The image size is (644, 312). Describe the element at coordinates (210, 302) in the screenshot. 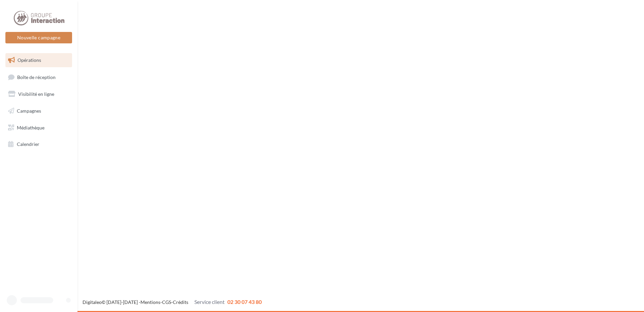

I see `span: Service client` at that location.